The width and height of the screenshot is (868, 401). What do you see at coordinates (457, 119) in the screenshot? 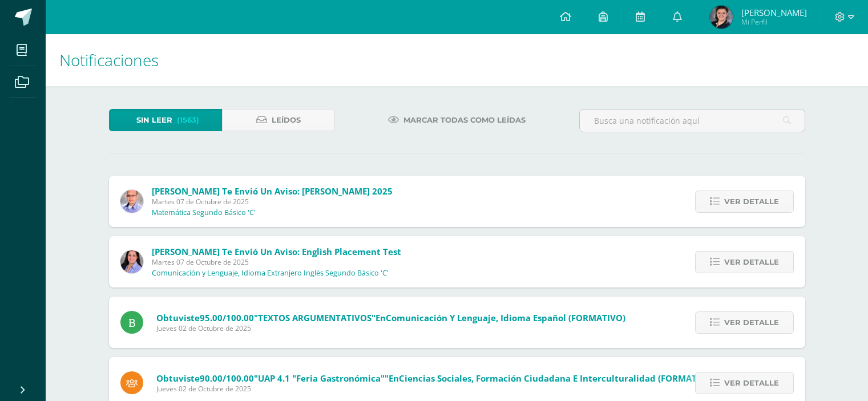
I see `a: Marcar todas como leídas` at bounding box center [457, 119].